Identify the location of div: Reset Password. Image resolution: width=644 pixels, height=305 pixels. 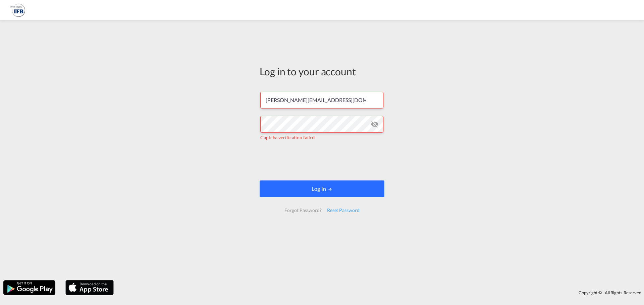
(343, 210).